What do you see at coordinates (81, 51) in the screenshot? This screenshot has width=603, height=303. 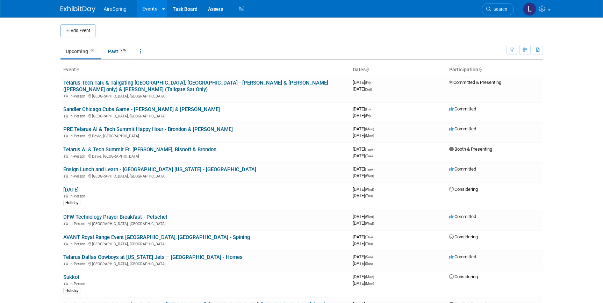 I see `a: Upcoming66` at bounding box center [81, 51].